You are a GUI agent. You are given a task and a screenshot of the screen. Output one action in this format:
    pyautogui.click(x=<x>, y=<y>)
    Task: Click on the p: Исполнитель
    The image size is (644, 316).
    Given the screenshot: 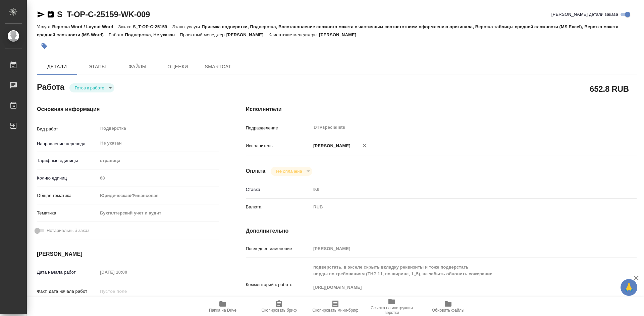 What is the action you would take?
    pyautogui.click(x=278, y=146)
    